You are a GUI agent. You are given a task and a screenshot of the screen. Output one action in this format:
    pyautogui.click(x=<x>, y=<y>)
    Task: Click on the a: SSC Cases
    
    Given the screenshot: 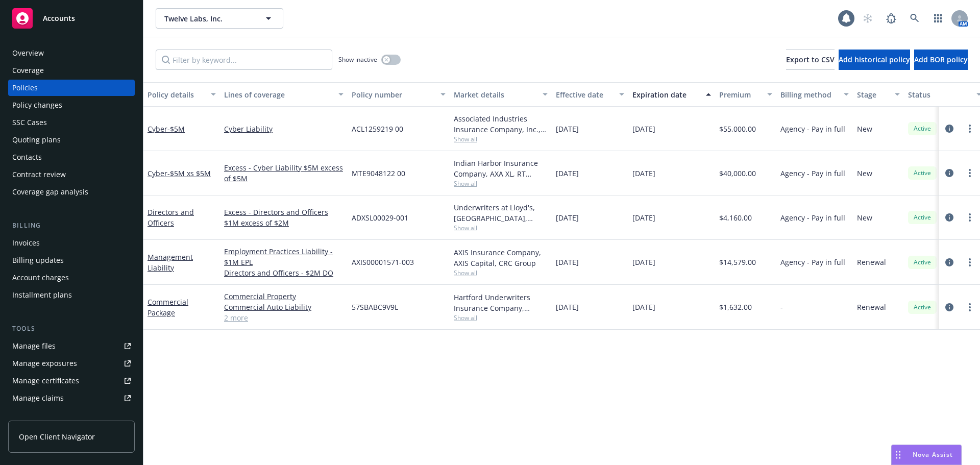 What is the action you would take?
    pyautogui.click(x=72, y=123)
    